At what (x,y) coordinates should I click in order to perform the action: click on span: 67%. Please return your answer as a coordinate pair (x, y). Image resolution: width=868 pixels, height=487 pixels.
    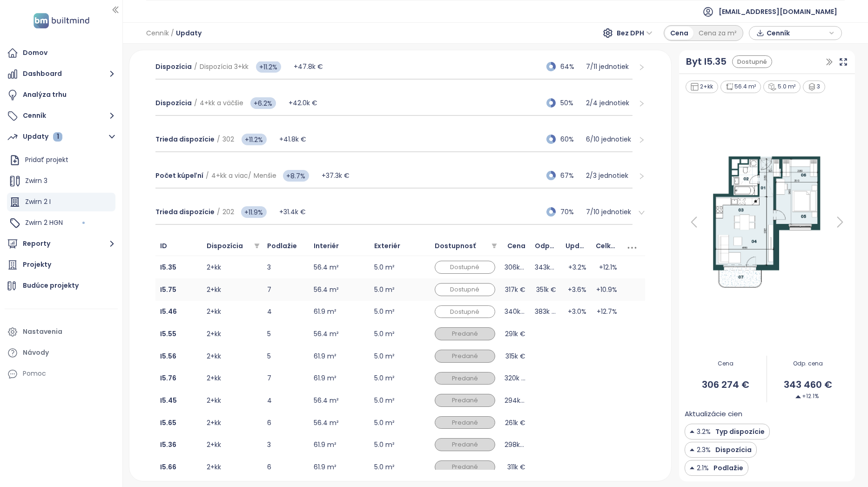
    Looking at the image, I should click on (570, 176).